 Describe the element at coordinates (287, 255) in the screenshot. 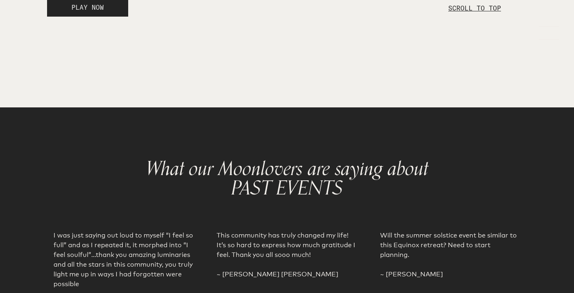

I see `p: This community has truly changed my life! It’s so hard to express how much gratitude I feel. Than...` at that location.